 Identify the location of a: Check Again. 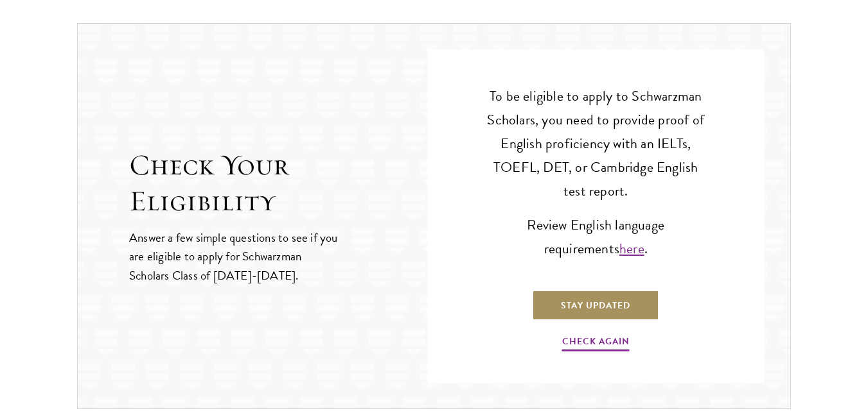
(595, 343).